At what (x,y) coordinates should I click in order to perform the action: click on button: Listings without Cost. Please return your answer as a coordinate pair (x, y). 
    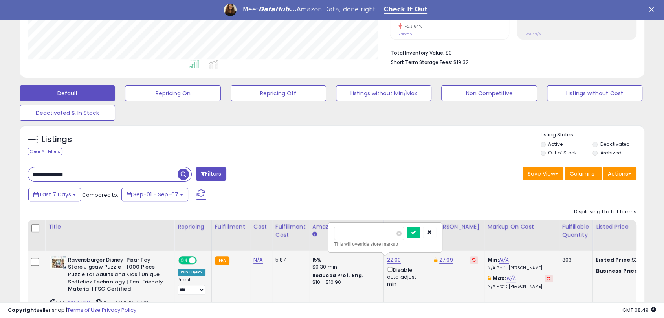
    Looking at the image, I should click on (594, 93).